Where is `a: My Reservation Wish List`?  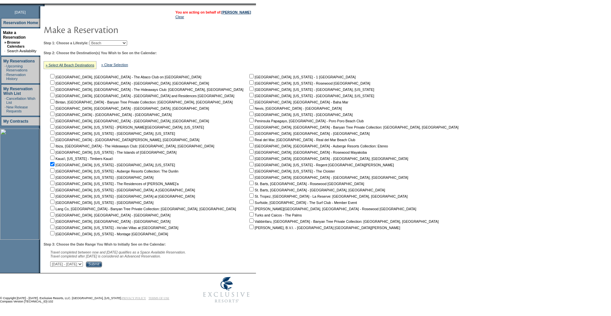
a: My Reservation Wish List is located at coordinates (18, 91).